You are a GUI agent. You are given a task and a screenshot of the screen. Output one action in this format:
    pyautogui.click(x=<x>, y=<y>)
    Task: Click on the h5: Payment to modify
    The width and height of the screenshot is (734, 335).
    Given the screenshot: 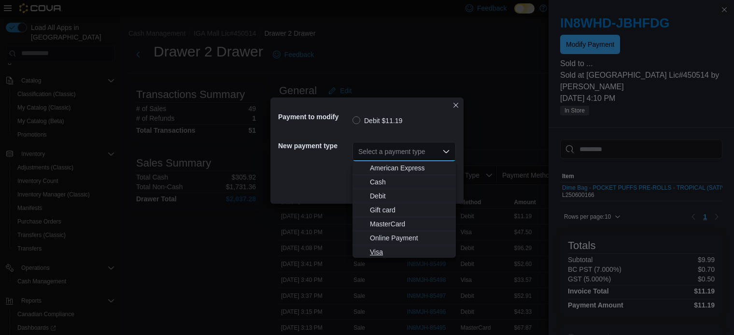 What is the action you would take?
    pyautogui.click(x=314, y=117)
    